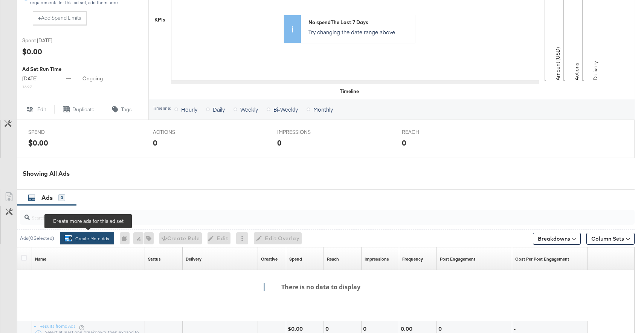 The width and height of the screenshot is (644, 333). I want to click on button: Tags, so click(122, 109).